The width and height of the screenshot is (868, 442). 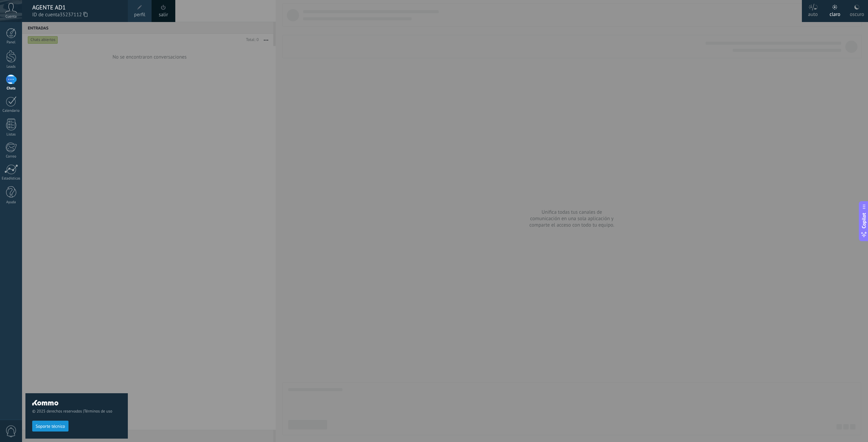 What do you see at coordinates (50, 426) in the screenshot?
I see `span: Soporte técnico` at bounding box center [50, 426].